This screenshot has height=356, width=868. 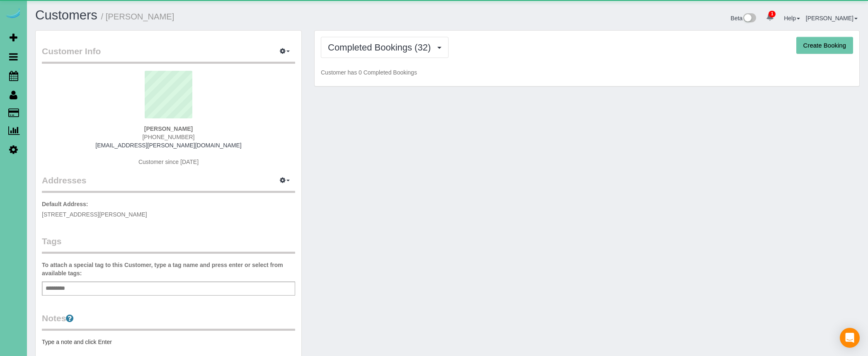 I want to click on a: 1, so click(x=770, y=17).